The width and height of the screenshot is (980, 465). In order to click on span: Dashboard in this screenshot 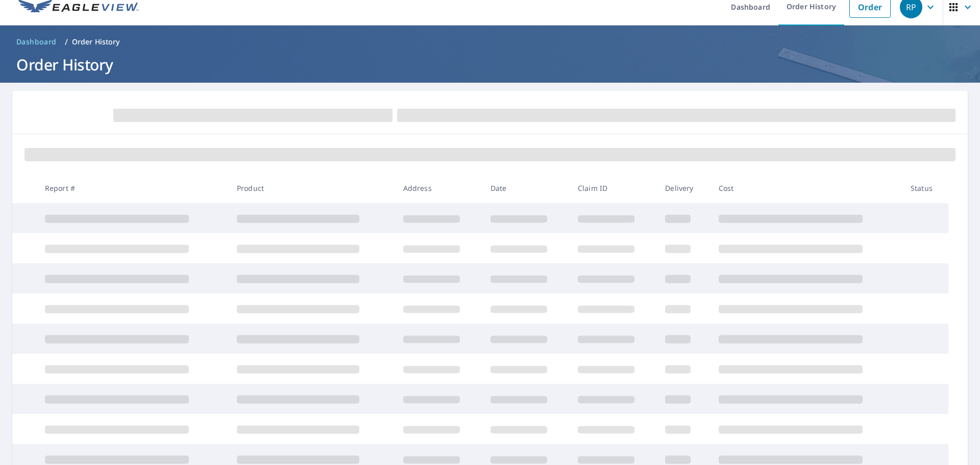, I will do `click(36, 42)`.